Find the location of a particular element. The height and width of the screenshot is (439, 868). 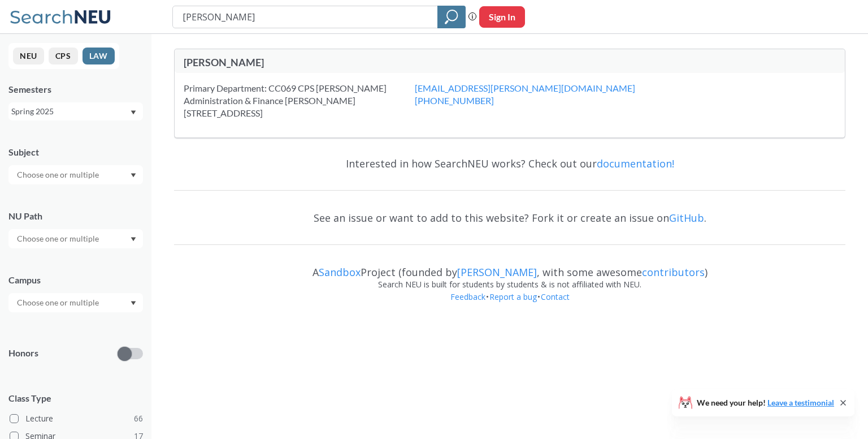

div: magnifying glass is located at coordinates (452, 17).